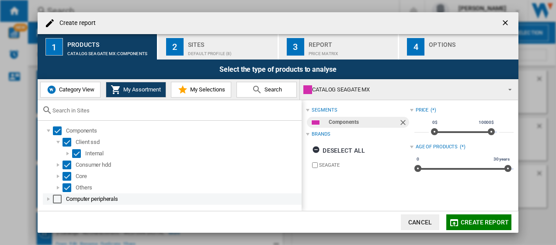 This screenshot has width=556, height=245. I want to click on button: 2 Sites Default profile (8), so click(218, 47).